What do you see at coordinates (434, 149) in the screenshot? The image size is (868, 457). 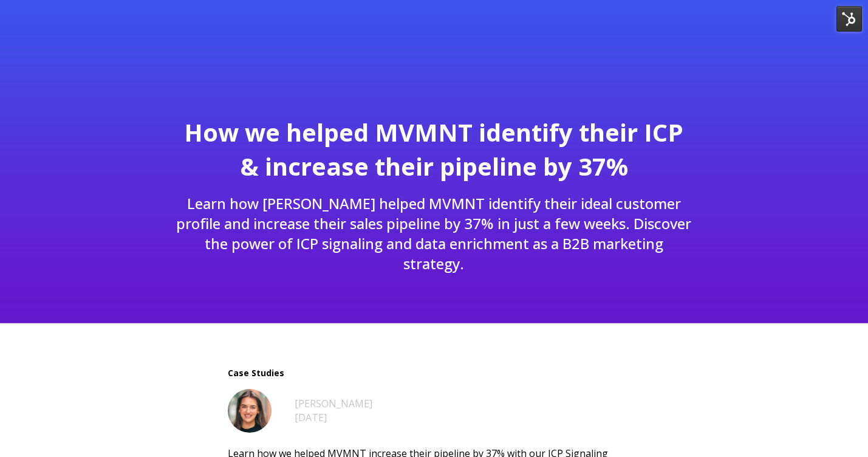 I see `span: How we helped MVMNT identify their ICP & increase their pipeline by 37%` at bounding box center [434, 149].